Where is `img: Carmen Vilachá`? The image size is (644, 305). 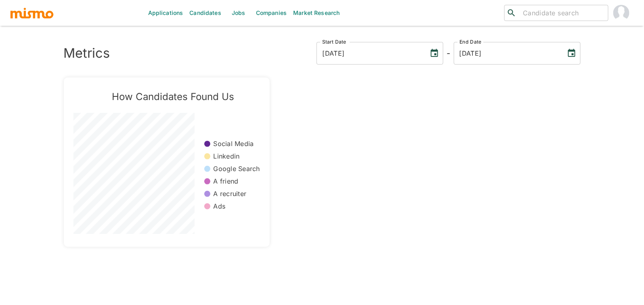
img: Carmen Vilachá is located at coordinates (621, 13).